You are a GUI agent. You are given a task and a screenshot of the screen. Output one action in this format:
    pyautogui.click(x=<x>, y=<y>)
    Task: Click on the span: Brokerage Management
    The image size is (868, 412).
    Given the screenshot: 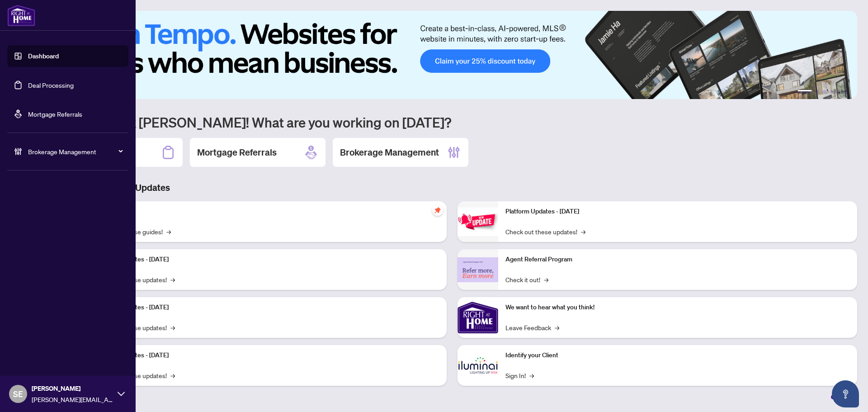 What is the action you would take?
    pyautogui.click(x=75, y=151)
    